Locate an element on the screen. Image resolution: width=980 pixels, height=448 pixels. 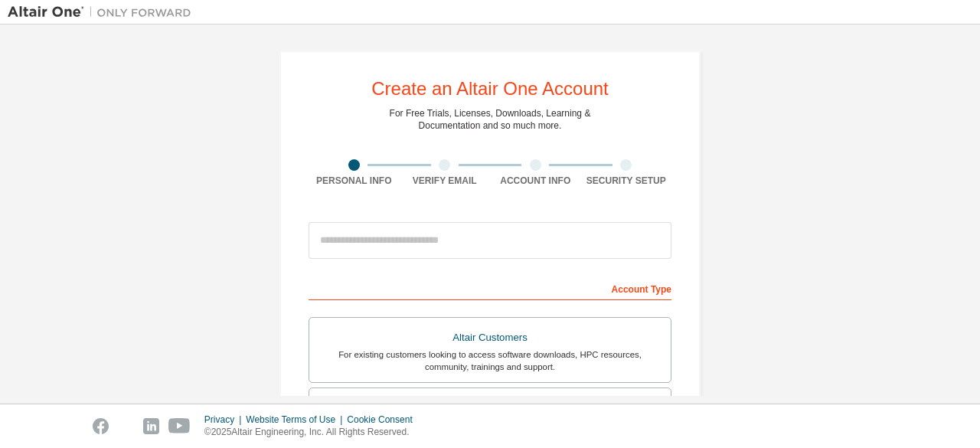
div: Privacy is located at coordinates (225, 419).